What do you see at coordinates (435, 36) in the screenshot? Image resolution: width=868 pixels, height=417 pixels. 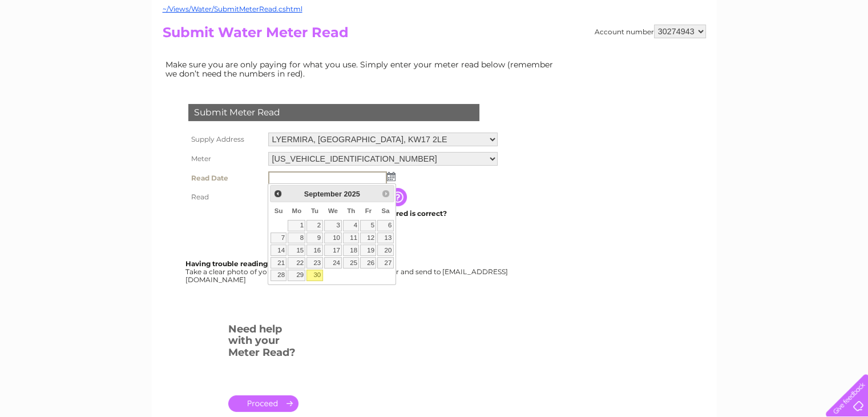 I see `h2: Submit Water Meter Read` at bounding box center [435, 36].